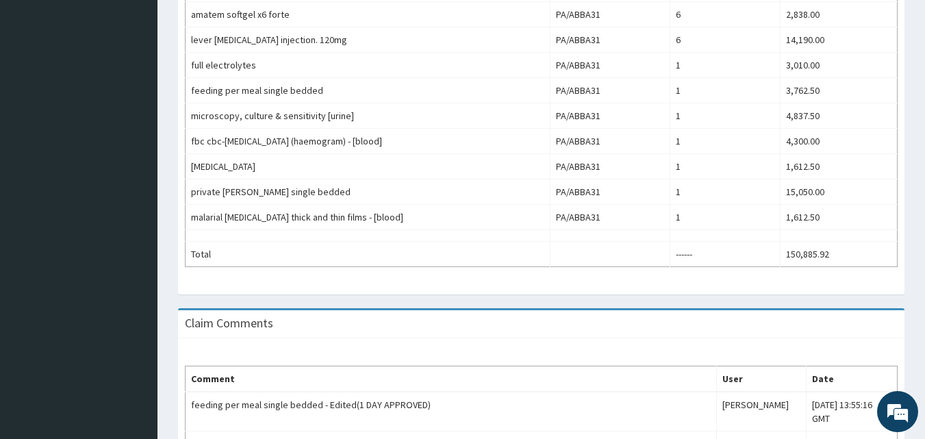 This screenshot has width=925, height=439. Describe the element at coordinates (839, 254) in the screenshot. I see `td: 150,885.92` at that location.